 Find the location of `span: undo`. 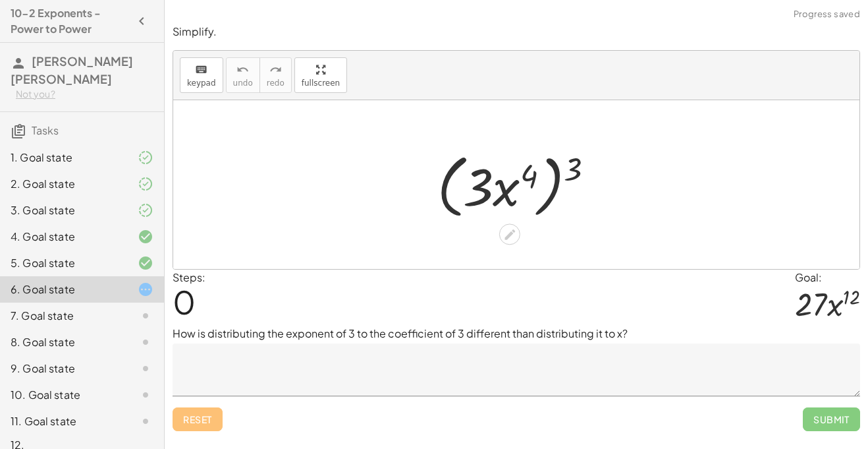

span: undo is located at coordinates (243, 83).